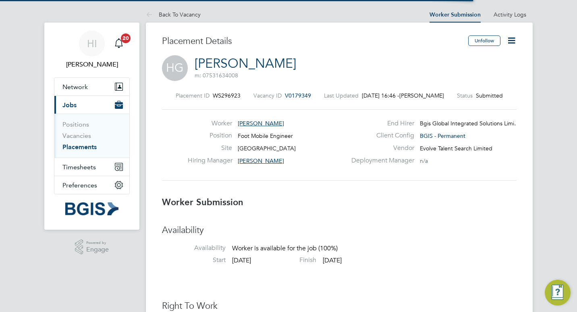 This screenshot has width=577, height=312. What do you see at coordinates (341, 96) in the screenshot?
I see `label: Last Updated` at bounding box center [341, 96].